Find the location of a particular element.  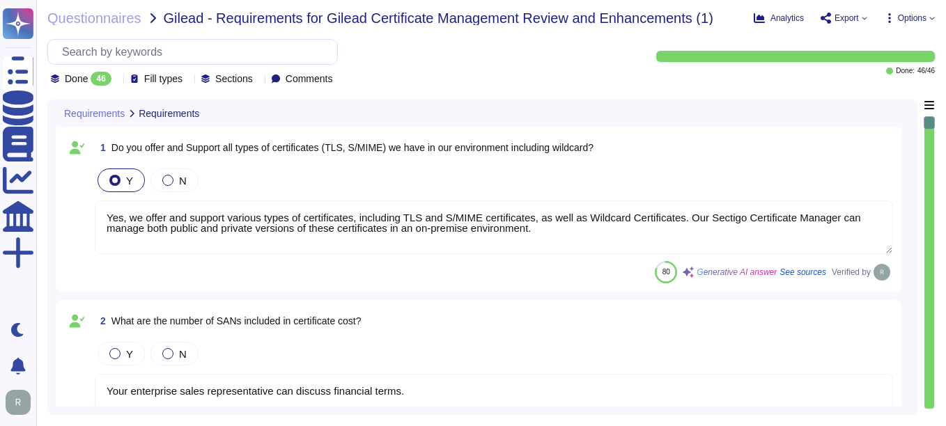

div: 46 is located at coordinates (100, 79).